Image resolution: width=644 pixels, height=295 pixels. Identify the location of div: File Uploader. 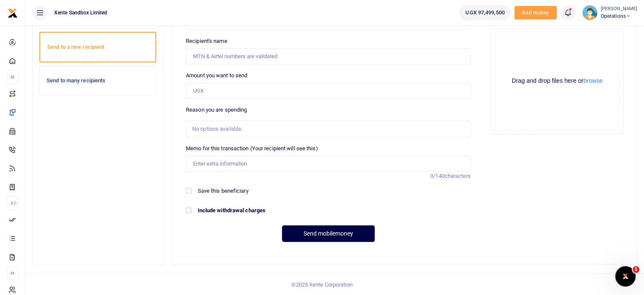
(558, 81).